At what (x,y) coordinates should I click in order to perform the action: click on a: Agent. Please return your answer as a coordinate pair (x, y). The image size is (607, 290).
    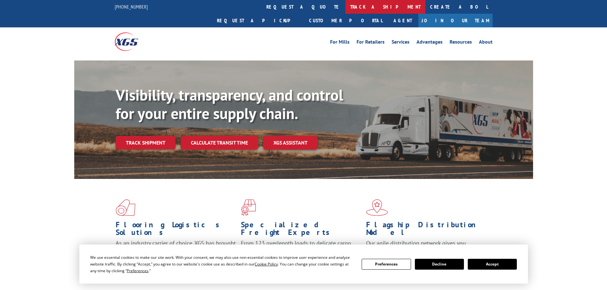
    Looking at the image, I should click on (403, 20).